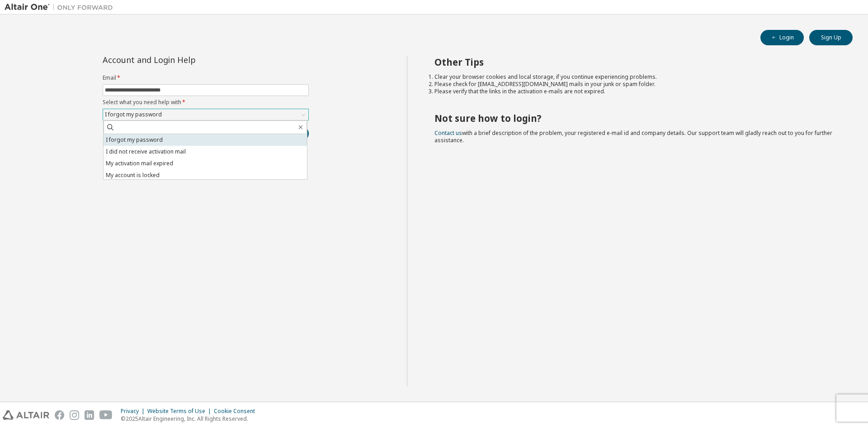 The width and height of the screenshot is (868, 428). I want to click on li: Please verify that the links in the activation e-mails are not expired., so click(636, 91).